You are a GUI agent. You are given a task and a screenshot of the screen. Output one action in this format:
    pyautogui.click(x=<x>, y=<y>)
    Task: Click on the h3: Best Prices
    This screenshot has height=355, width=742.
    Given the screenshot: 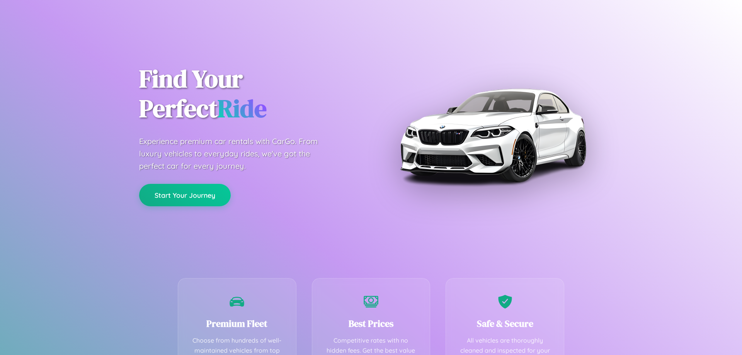 What is the action you would take?
    pyautogui.click(x=371, y=323)
    